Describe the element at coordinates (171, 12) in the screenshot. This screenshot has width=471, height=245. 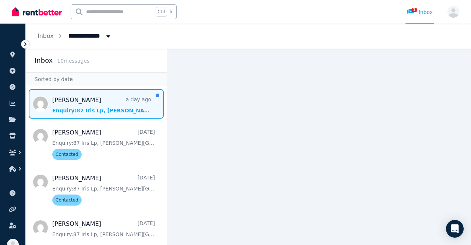
I see `span: k` at that location.